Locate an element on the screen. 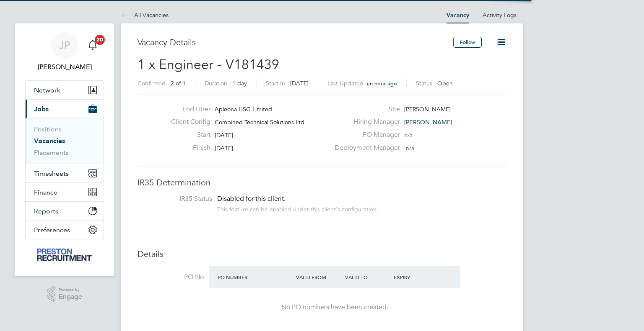  a: Powered byEngage is located at coordinates (65, 294).